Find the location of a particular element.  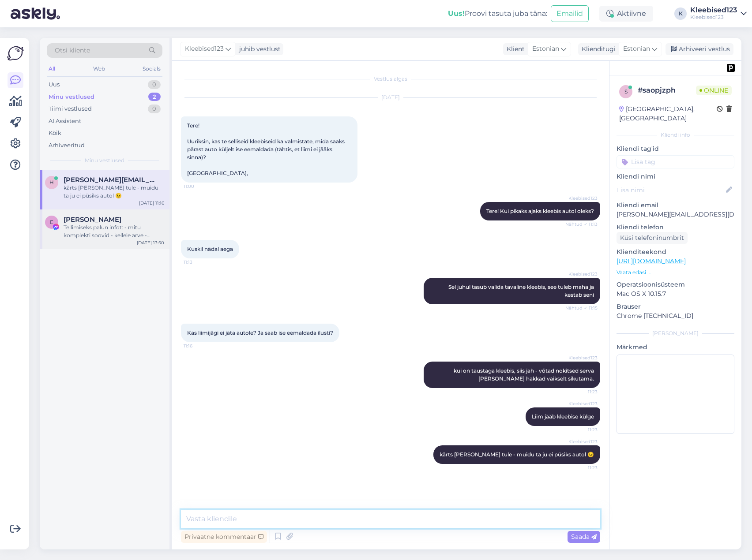

span: Tere! Uuriksin, kas te selliseid kleebiseid ka valmistate, mida saaks pärast auto küljelt ise eem... is located at coordinates (267, 149).